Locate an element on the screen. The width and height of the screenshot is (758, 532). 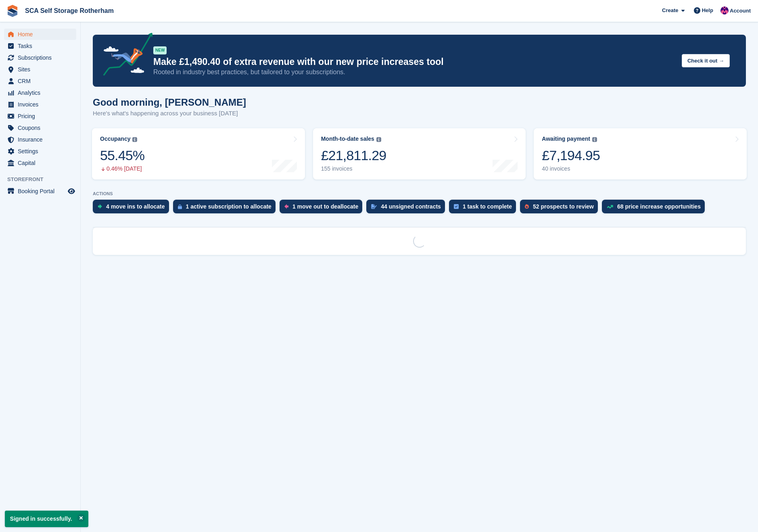
span: Analytics is located at coordinates (42, 93).